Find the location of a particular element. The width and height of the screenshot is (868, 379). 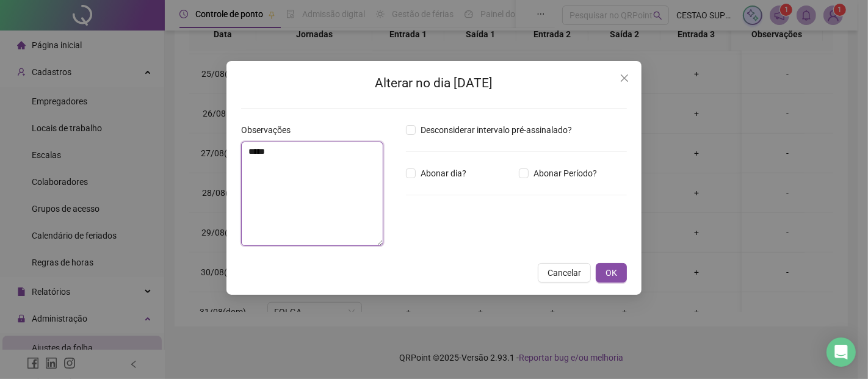

button: Close is located at coordinates (624, 78).